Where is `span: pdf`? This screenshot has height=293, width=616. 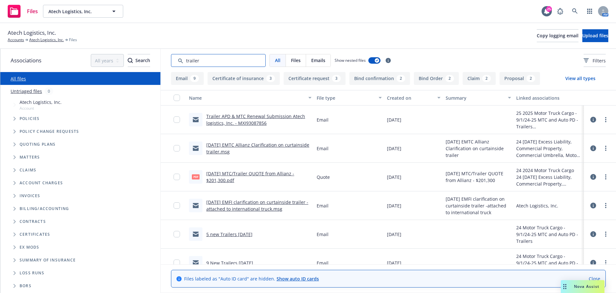 span: pdf is located at coordinates (196, 176).